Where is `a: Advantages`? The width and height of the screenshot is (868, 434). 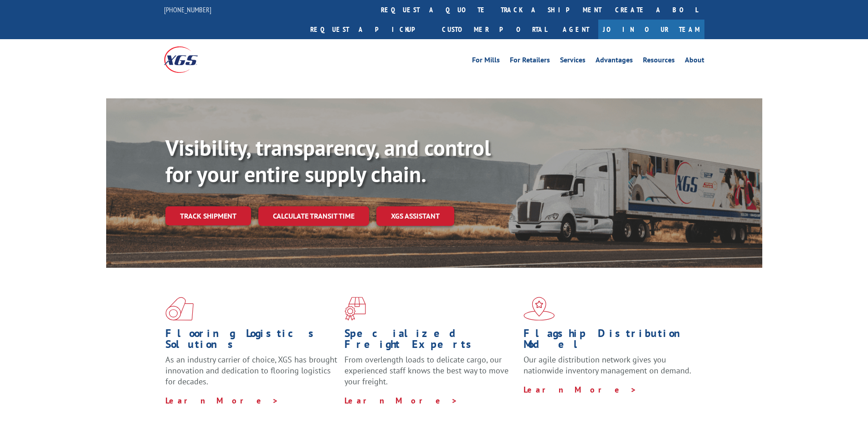
a: Advantages is located at coordinates (615, 62).